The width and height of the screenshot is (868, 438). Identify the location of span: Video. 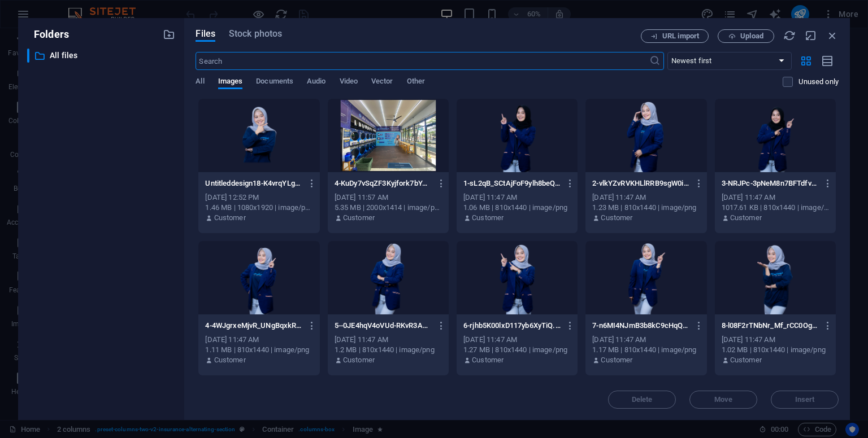
(348, 83).